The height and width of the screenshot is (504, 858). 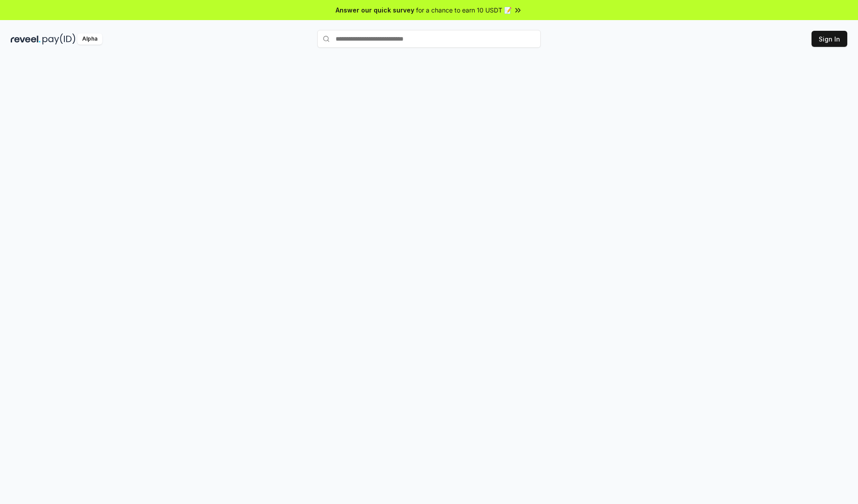 I want to click on div: Alpha, so click(x=90, y=39).